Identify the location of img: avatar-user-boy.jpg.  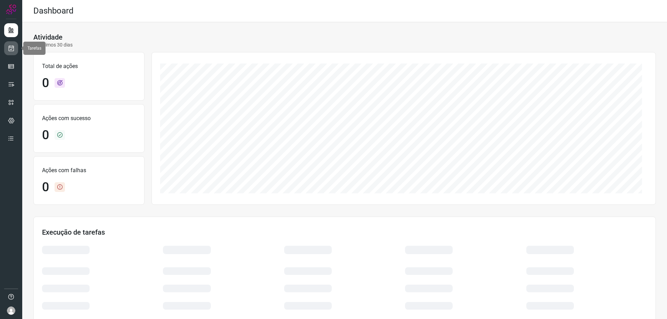
(11, 311).